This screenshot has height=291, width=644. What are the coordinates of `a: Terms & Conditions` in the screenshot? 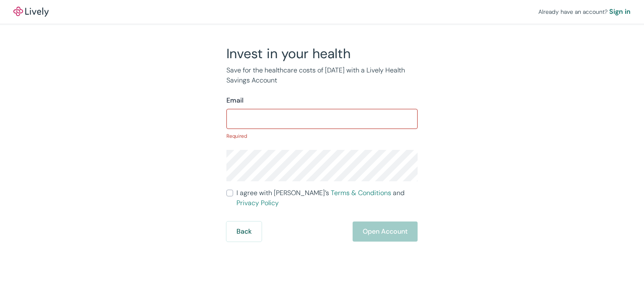 It's located at (361, 193).